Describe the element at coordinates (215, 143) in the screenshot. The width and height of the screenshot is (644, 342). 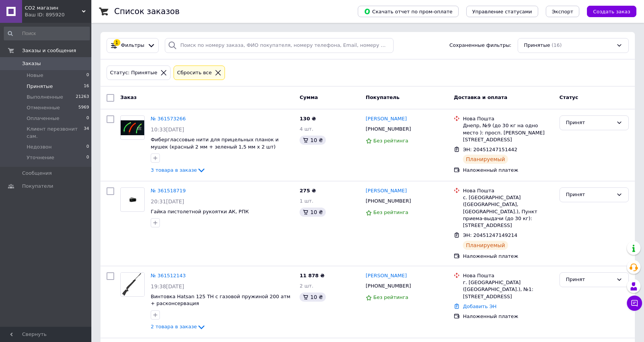
I see `span: Фиберглассовые нити для прицельных планок и мушек (красный 2 мм + зеленый 1,5 мм х 2 шт)` at that location.